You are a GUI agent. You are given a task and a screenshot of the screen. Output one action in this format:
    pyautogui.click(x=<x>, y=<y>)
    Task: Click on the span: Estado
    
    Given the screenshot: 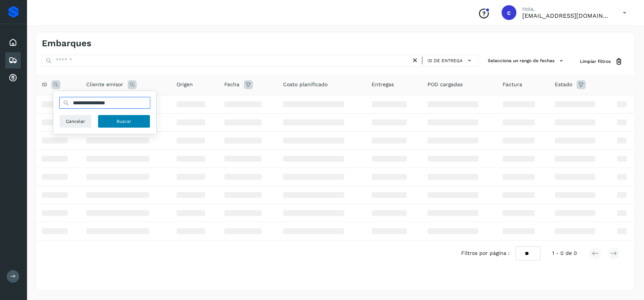 What is the action you would take?
    pyautogui.click(x=563, y=84)
    